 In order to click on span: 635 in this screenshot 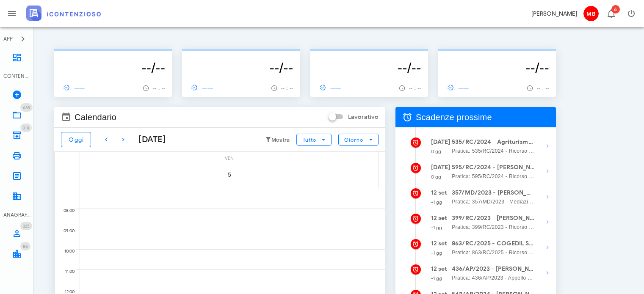, I will do `click(26, 108)`.